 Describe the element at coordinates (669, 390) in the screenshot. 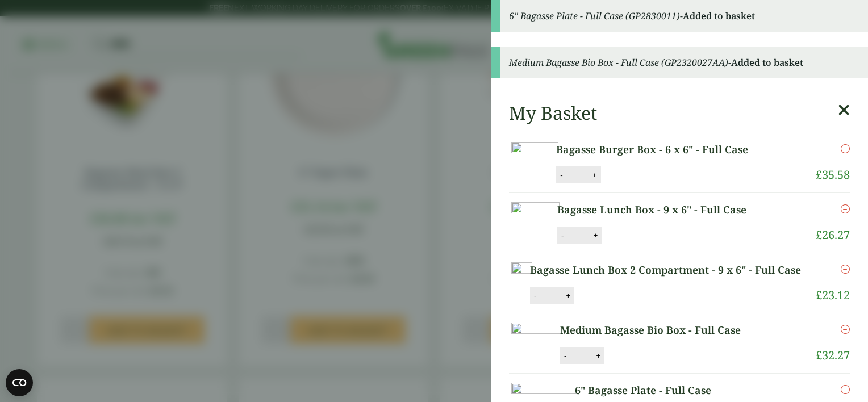

I see `a: 6" Bagasse Plate - Full Case` at that location.